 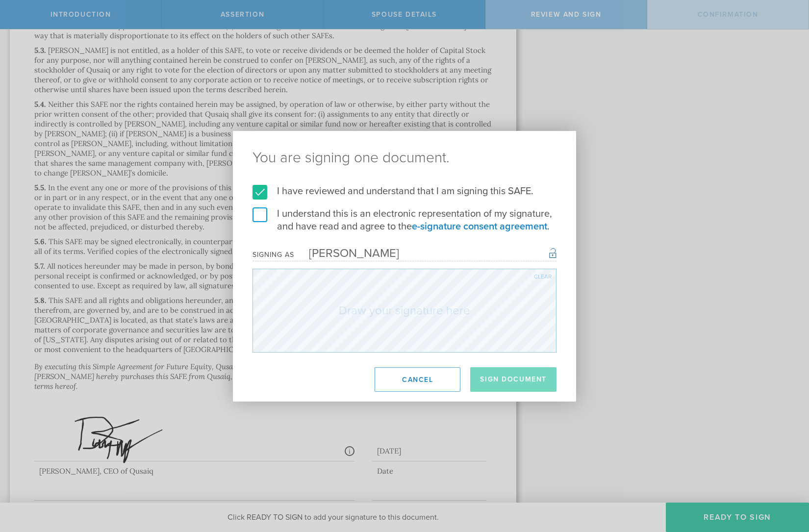 What do you see at coordinates (514, 380) in the screenshot?
I see `button: Sign Document` at bounding box center [514, 380].